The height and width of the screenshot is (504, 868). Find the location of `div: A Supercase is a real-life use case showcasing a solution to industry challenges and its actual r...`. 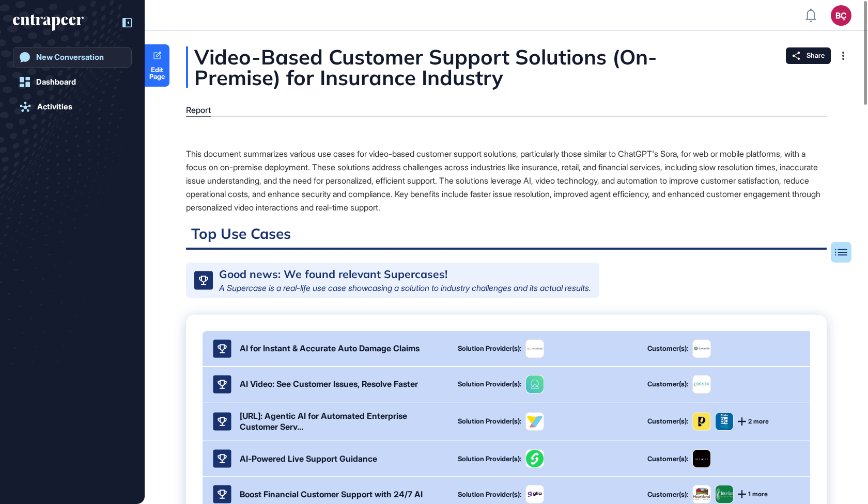

div: A Supercase is a real-life use case showcasing a solution to industry challenges and its actual r... is located at coordinates (405, 288).